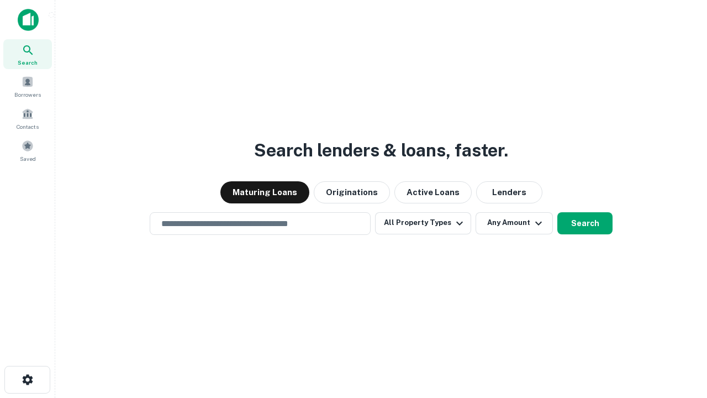  What do you see at coordinates (680, 336) in the screenshot?
I see `div: Chat Widget` at bounding box center [680, 336].